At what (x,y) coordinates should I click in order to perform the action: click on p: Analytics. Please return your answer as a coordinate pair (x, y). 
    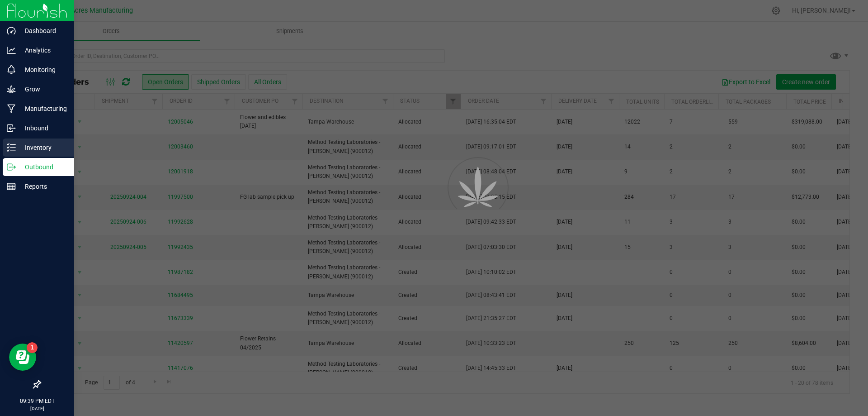
    Looking at the image, I should click on (43, 50).